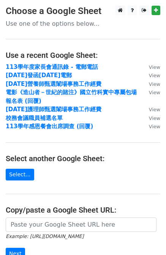  What do you see at coordinates (83, 210) in the screenshot?
I see `h4: Copy/paste a Google Sheet URL:` at bounding box center [83, 210].